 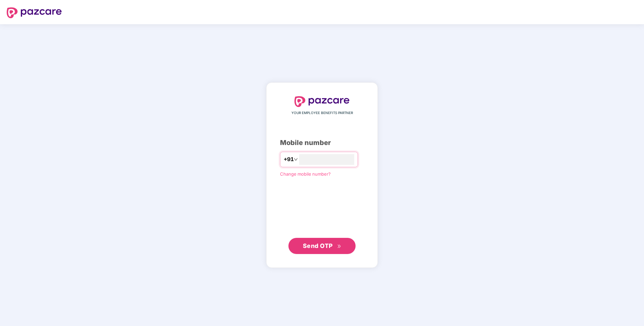 I want to click on span: Change mobile number?, so click(x=305, y=174).